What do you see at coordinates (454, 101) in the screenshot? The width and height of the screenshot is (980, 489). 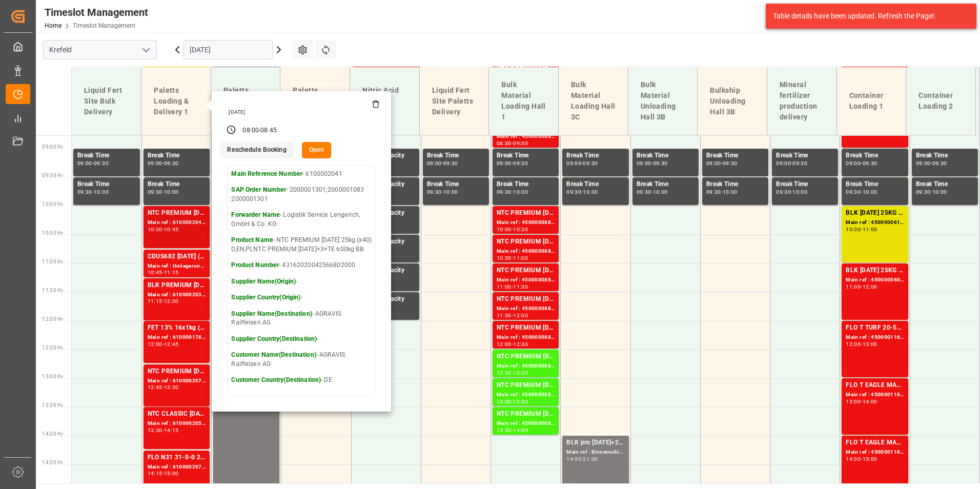 I see `div: Liquid Fert Site Paletts Delivery` at bounding box center [454, 101].